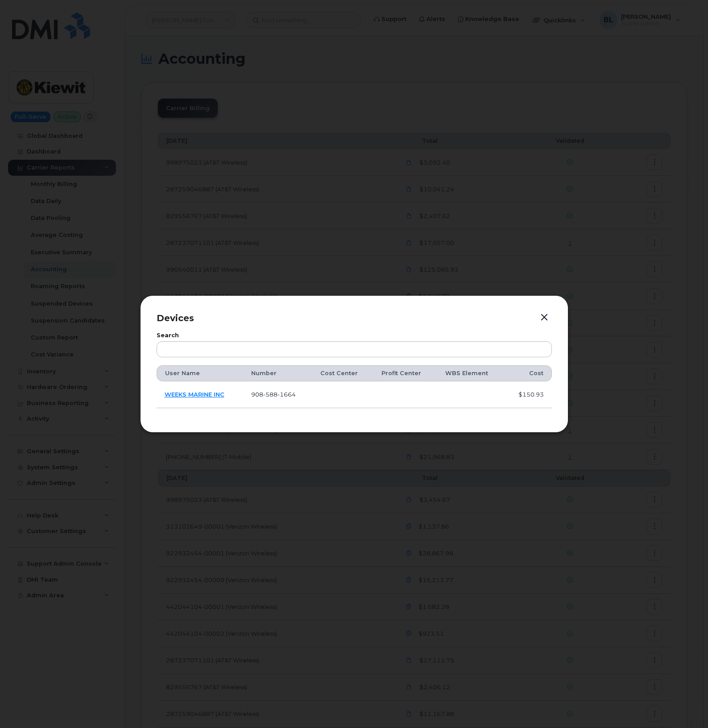  Describe the element at coordinates (354, 318) in the screenshot. I see `p: Devices` at that location.